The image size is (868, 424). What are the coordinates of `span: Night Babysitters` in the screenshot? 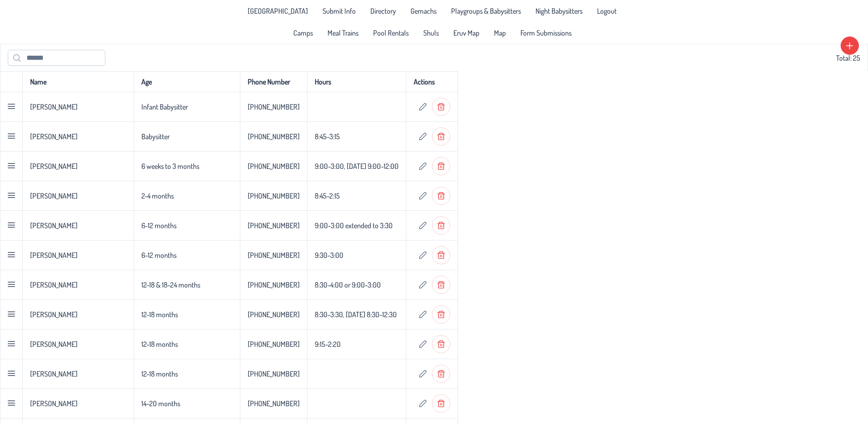 It's located at (559, 11).